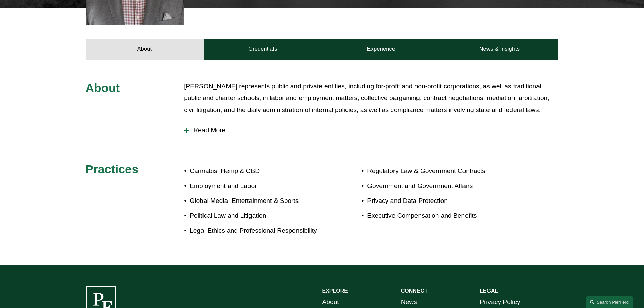 This screenshot has height=308, width=644. I want to click on span: Practices, so click(112, 169).